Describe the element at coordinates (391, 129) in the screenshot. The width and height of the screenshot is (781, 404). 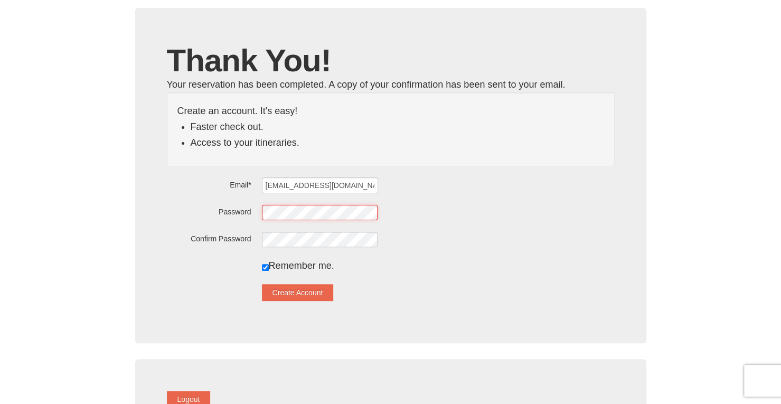
I see `div: Create an account. It's easy!` at that location.